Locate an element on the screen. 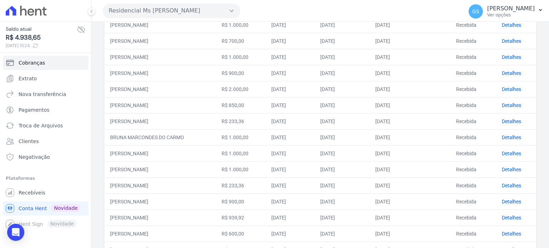 The height and width of the screenshot is (248, 549). span: GS is located at coordinates (476, 11).